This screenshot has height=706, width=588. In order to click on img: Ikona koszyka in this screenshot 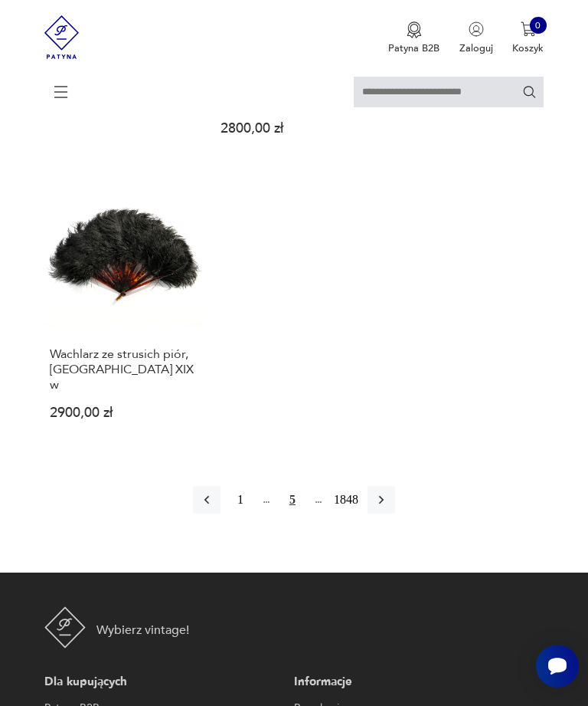, I will do `click(528, 29)`.